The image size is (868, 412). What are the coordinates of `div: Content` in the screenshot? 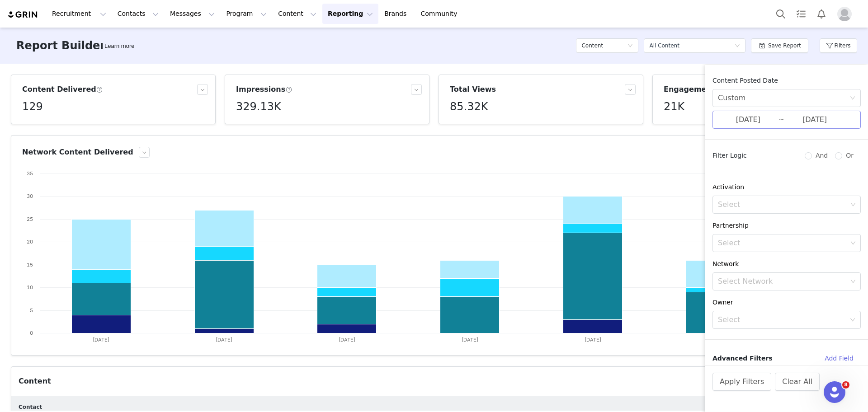 It's located at (35, 381).